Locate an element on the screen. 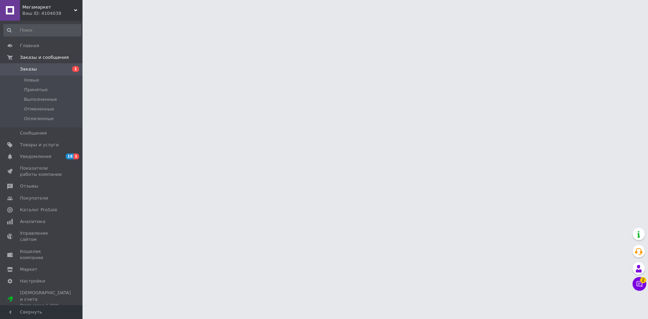  span: Кошелек компании is located at coordinates (42, 254).